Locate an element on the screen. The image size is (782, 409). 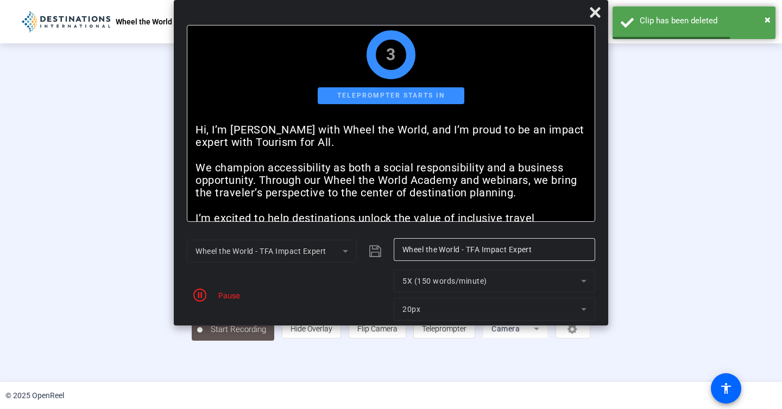
div: Teleprompter starts in is located at coordinates (391, 96).